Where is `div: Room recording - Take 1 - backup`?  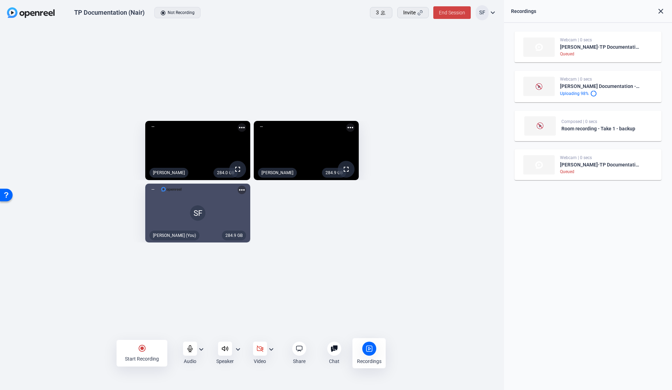 div: Room recording - Take 1 - backup is located at coordinates (601, 129).